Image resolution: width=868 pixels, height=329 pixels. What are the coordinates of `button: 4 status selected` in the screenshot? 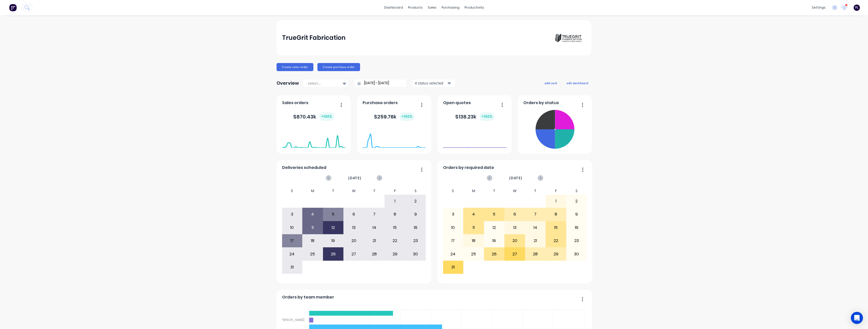 It's located at (434, 83).